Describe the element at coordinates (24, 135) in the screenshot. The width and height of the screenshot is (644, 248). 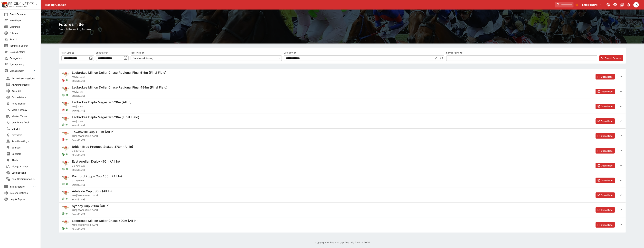
I see `span: Providers` at that location.